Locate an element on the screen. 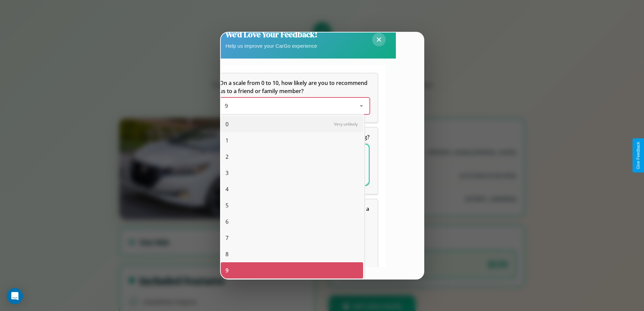  span: 5 is located at coordinates (227, 206).